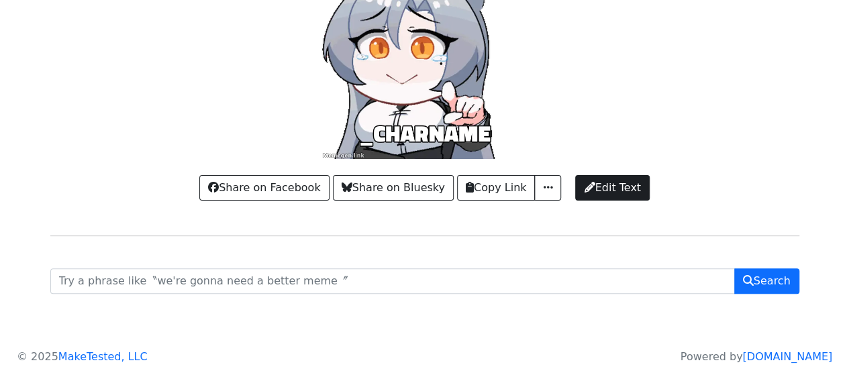 The width and height of the screenshot is (849, 375). What do you see at coordinates (757, 357) in the screenshot?
I see `p: Powered by` at bounding box center [757, 357].